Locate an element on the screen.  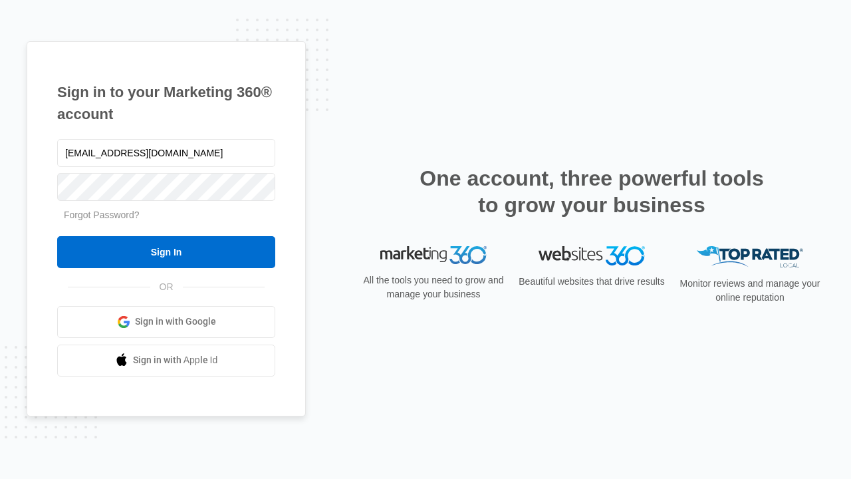
p: Monitor reviews and manage your online reputation is located at coordinates (750, 290).